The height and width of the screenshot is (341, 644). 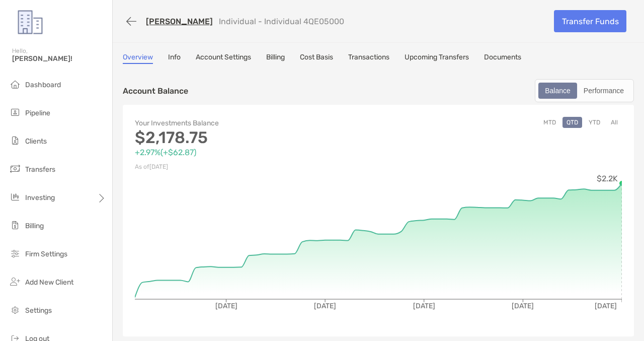 I want to click on a: Cost Basis, so click(x=317, y=58).